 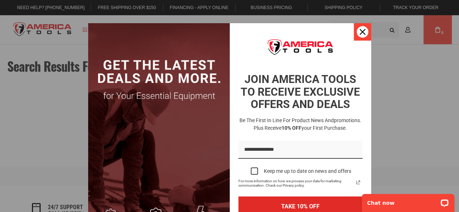 I want to click on svg: close icon, so click(x=362, y=32).